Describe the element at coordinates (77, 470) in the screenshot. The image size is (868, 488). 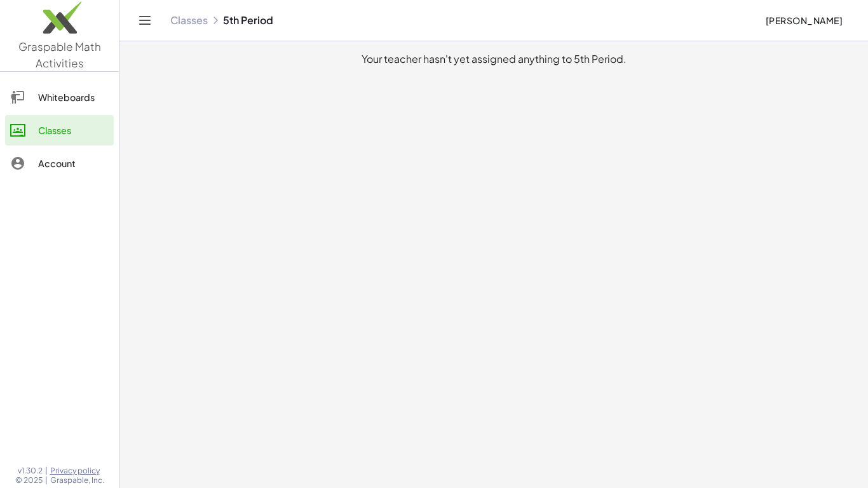
I see `a: Privacy policy` at that location.